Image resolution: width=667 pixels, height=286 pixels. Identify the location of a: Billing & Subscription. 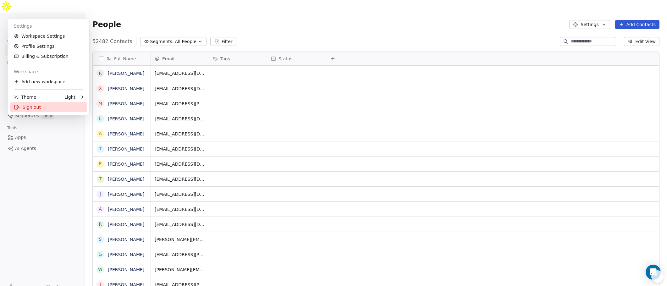
(48, 56).